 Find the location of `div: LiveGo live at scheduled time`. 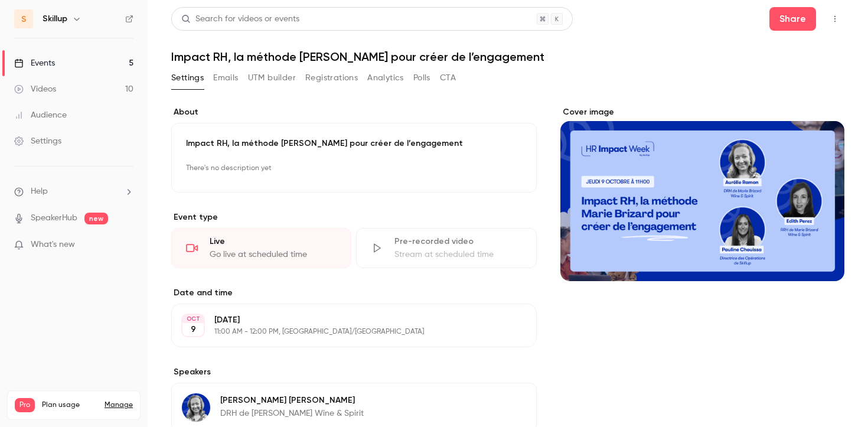

div: LiveGo live at scheduled time is located at coordinates (261, 248).